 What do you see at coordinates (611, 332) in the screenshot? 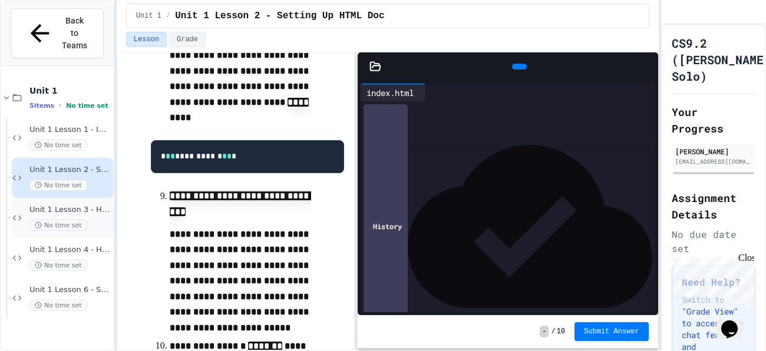
I see `span: Submit Answer` at bounding box center [611, 332].